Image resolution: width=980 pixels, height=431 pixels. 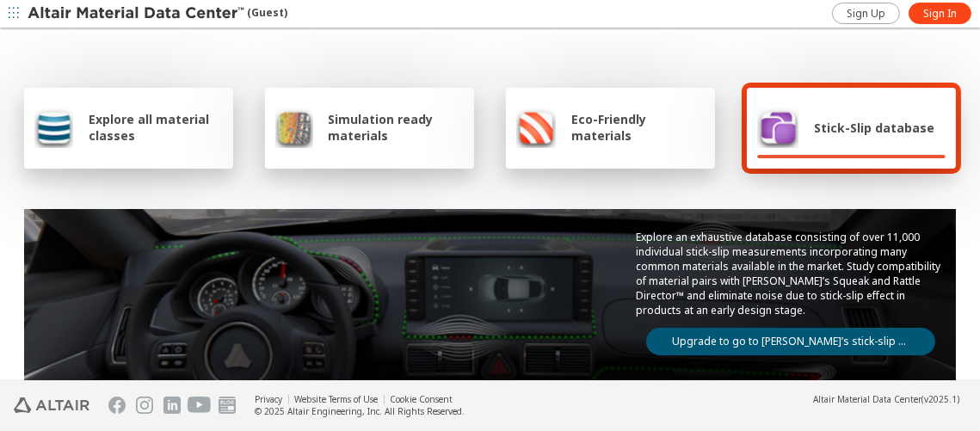 What do you see at coordinates (940, 13) in the screenshot?
I see `a: Sign In` at bounding box center [940, 13].